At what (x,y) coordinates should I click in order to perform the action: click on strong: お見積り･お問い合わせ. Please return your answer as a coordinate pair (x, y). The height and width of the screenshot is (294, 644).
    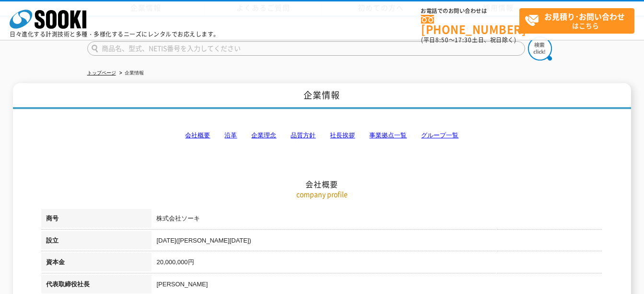
    Looking at the image, I should click on (585, 17).